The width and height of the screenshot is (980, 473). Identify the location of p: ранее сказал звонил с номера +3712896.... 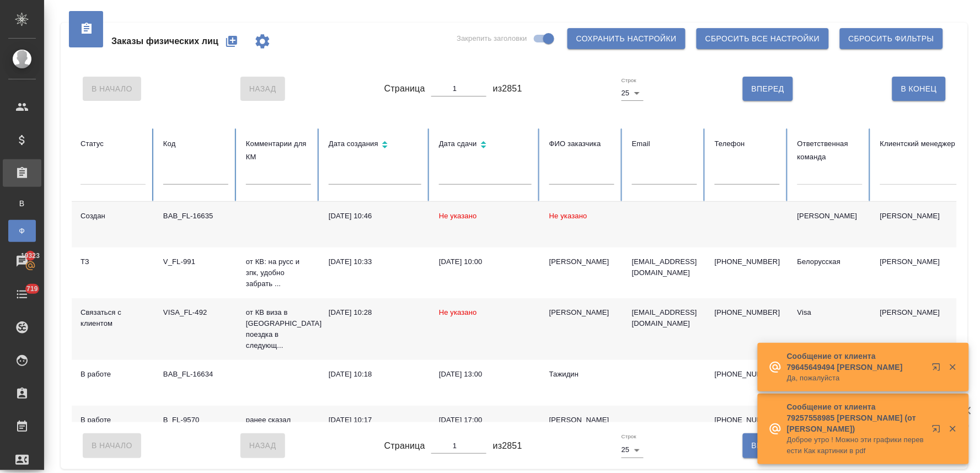
(278, 430).